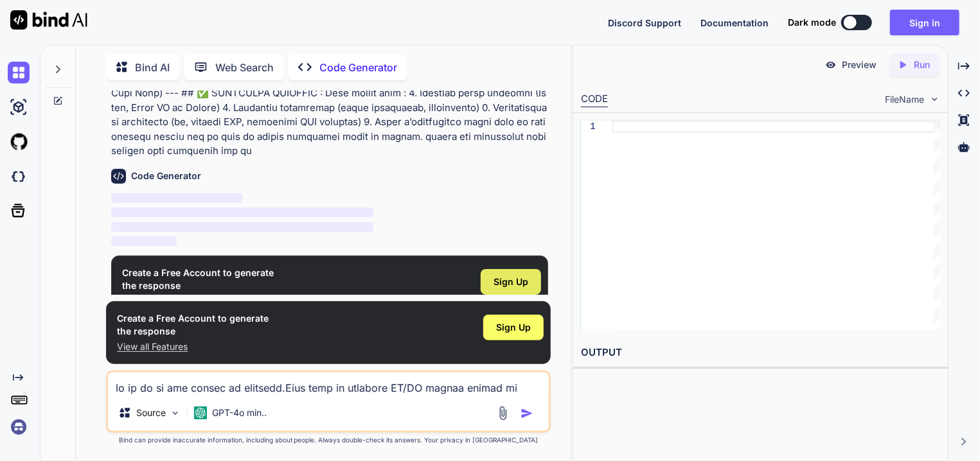 The height and width of the screenshot is (461, 980). Describe the element at coordinates (166, 176) in the screenshot. I see `h6: Code Generator` at that location.